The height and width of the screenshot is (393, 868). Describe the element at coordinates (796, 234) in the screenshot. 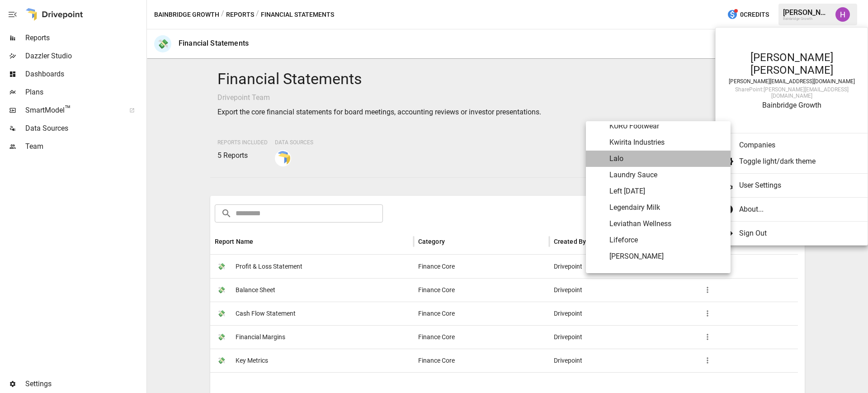

I see `span: Sign Out` at that location.